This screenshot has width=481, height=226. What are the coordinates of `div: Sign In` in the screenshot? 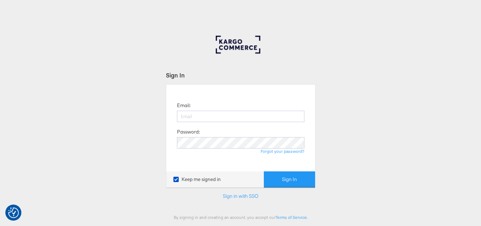 It's located at (241, 75).